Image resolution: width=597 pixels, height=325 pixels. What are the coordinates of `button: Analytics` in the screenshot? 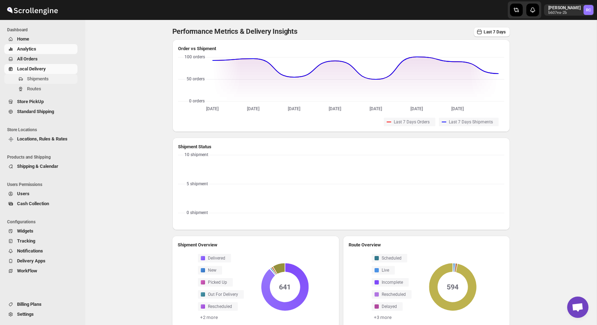 It's located at (41, 49).